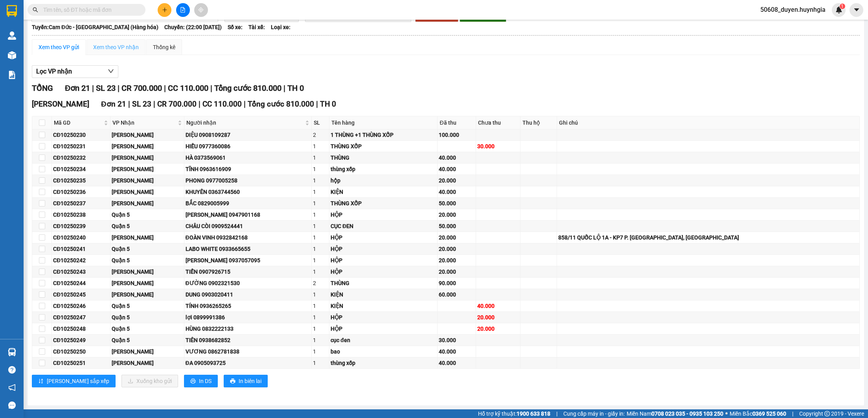 The width and height of the screenshot is (868, 418). What do you see at coordinates (457, 135) in the screenshot?
I see `div: 100.000` at bounding box center [457, 135].